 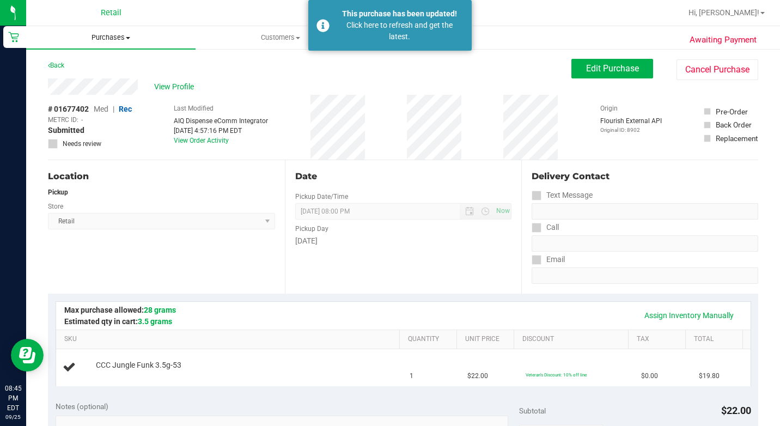 What do you see at coordinates (573, 340) in the screenshot?
I see `a: Discount` at bounding box center [573, 340].